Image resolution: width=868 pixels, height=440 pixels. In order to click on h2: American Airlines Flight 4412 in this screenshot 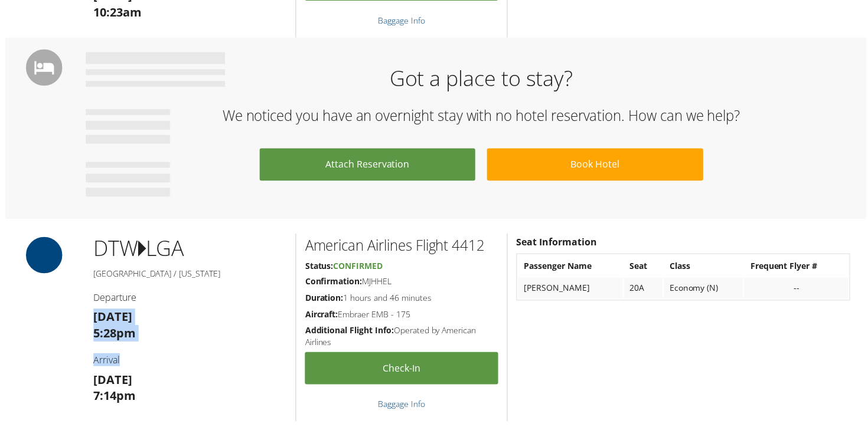, I will do `click(401, 246)`.